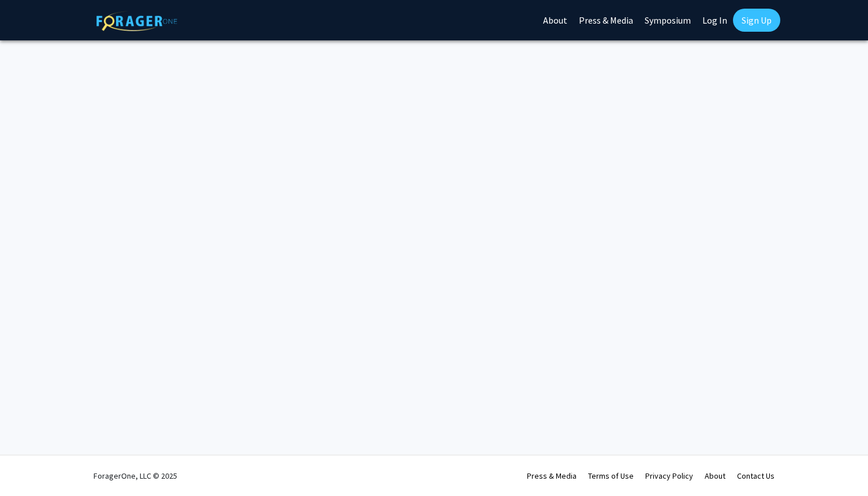 This screenshot has width=868, height=496. Describe the element at coordinates (756, 20) in the screenshot. I see `a: Sign Up` at that location.